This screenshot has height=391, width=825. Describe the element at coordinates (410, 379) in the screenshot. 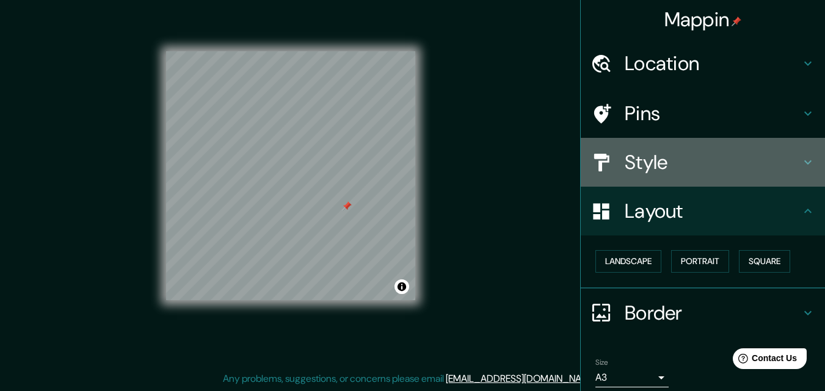

I see `p: Any problems, suggestions, or concerns please email .` at that location.